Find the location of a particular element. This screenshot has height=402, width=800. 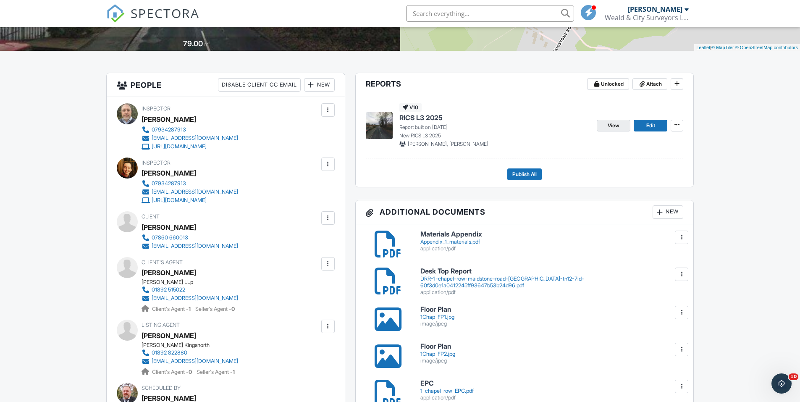

span: SPECTORA is located at coordinates (165, 13).